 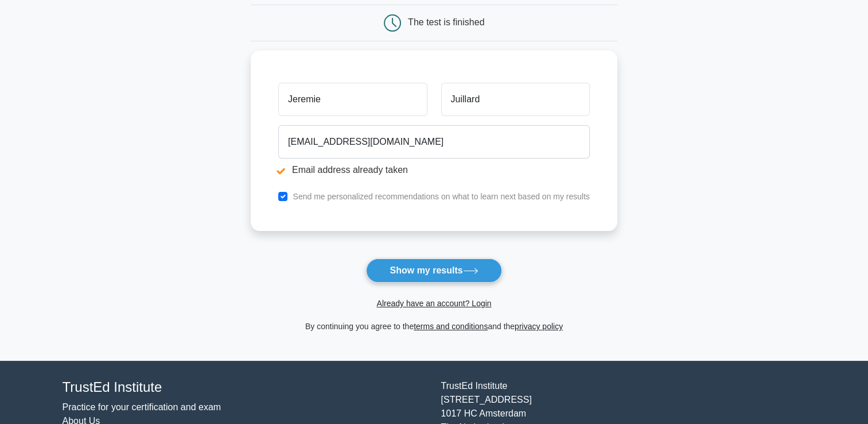 I want to click on a: privacy policy, so click(x=539, y=326).